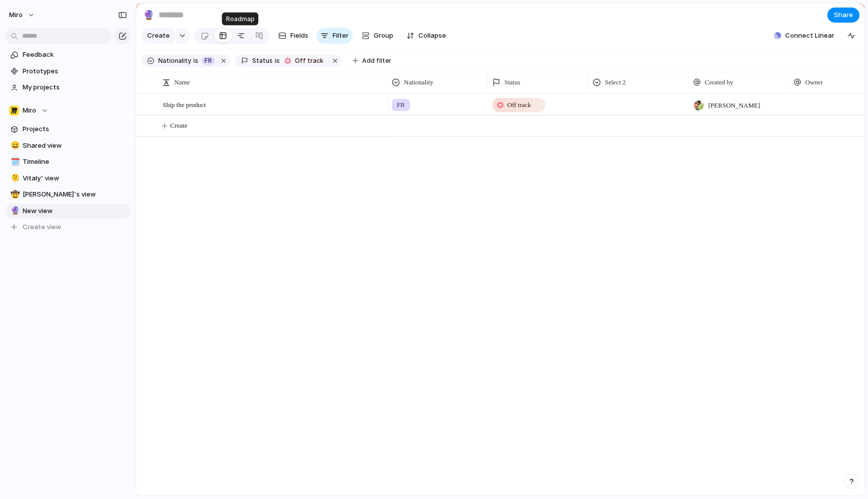 This screenshot has width=868, height=499. Describe the element at coordinates (68, 162) in the screenshot. I see `a: 🗓️Timeline` at that location.